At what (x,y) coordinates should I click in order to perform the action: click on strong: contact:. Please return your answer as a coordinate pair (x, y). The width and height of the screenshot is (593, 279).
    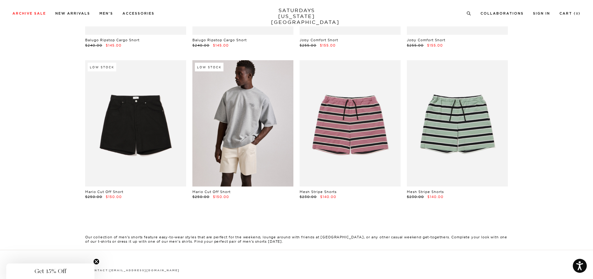
    Looking at the image, I should click on (99, 271).